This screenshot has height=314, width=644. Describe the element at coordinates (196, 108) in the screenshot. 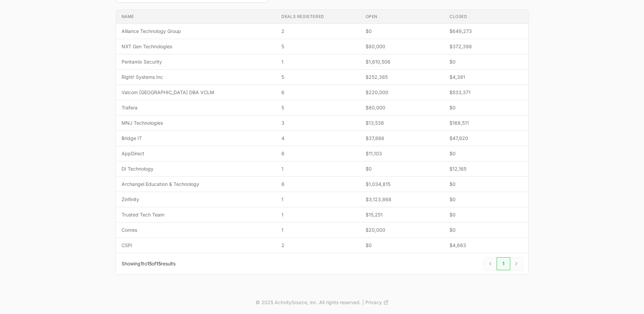

I see `span: Trafera` at that location.